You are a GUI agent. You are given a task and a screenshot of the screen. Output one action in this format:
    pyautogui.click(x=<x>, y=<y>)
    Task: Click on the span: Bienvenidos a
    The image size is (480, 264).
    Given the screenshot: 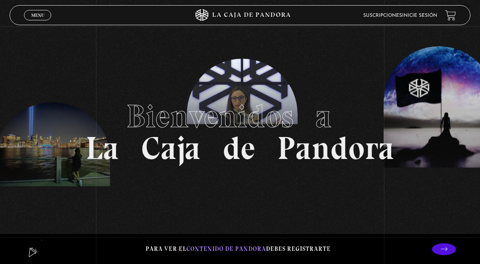 What is the action you would take?
    pyautogui.click(x=240, y=116)
    